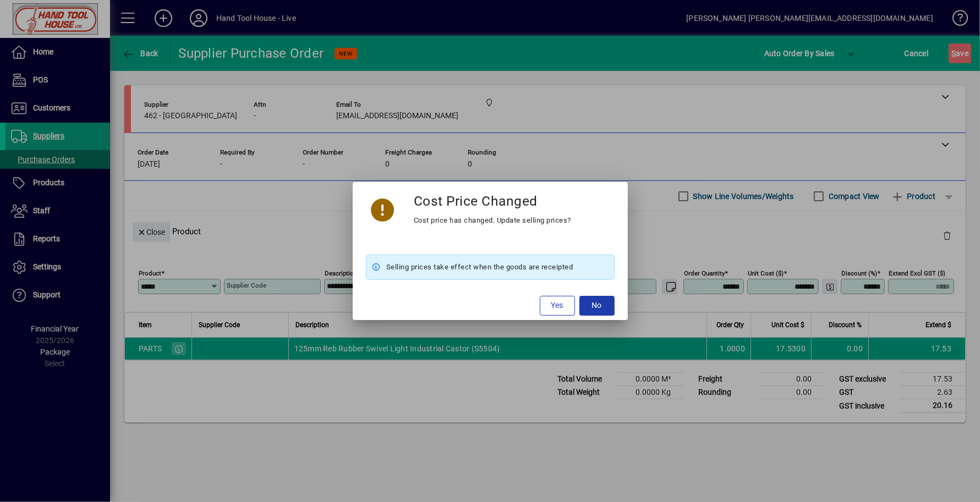 This screenshot has width=980, height=502. Describe the element at coordinates (480, 267) in the screenshot. I see `span: Selling prices take effect when the goods are receipted` at that location.